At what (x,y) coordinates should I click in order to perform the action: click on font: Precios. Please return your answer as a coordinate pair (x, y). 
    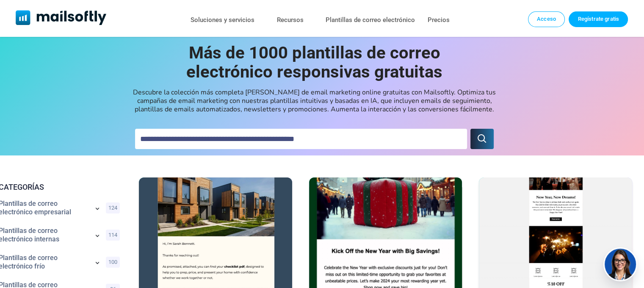
    Looking at the image, I should click on (439, 20).